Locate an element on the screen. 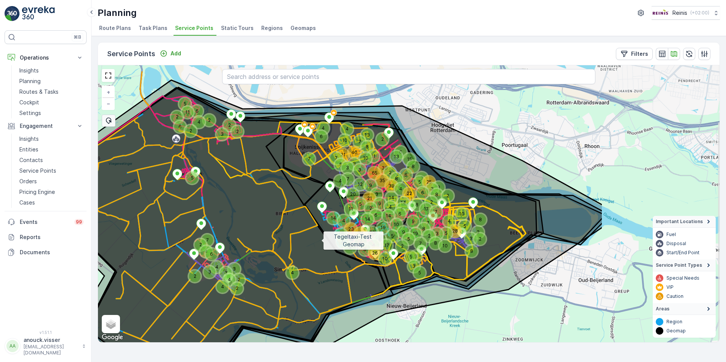  div: 34 is located at coordinates (361, 234).